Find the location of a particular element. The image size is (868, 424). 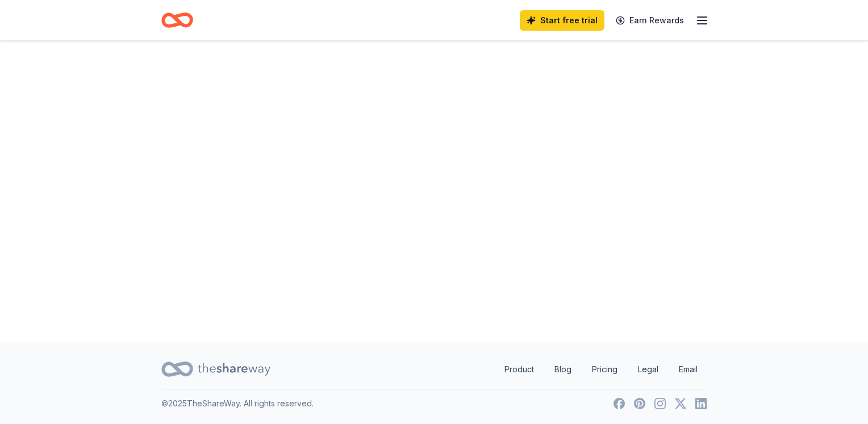

a: Blog is located at coordinates (563, 369).